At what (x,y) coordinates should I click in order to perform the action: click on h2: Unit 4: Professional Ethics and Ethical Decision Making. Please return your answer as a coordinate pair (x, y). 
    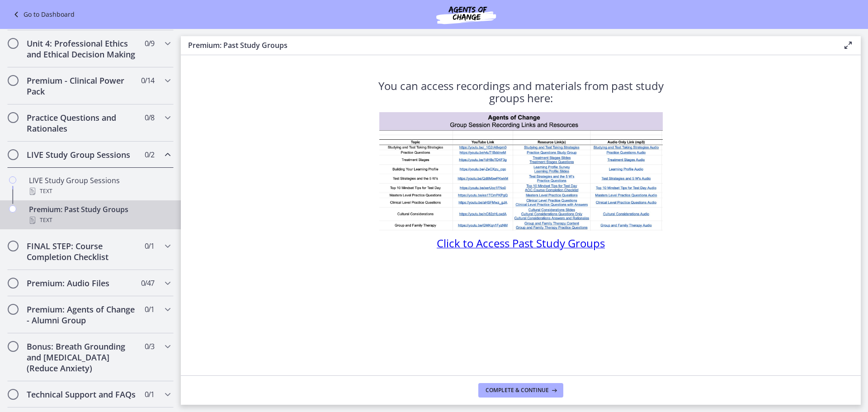
    Looking at the image, I should click on (82, 49).